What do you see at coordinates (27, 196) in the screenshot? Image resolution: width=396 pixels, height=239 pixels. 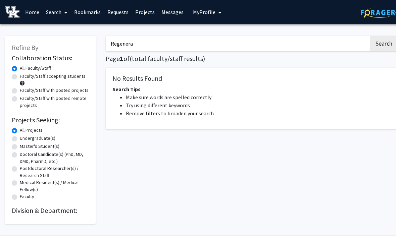 I see `label: Faculty` at bounding box center [27, 196].